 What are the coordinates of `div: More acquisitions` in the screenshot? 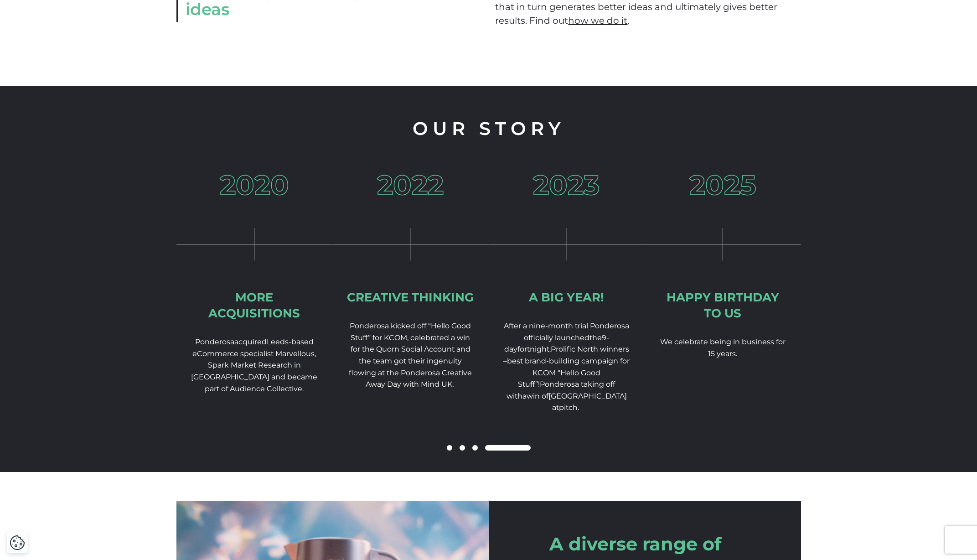 It's located at (254, 305).